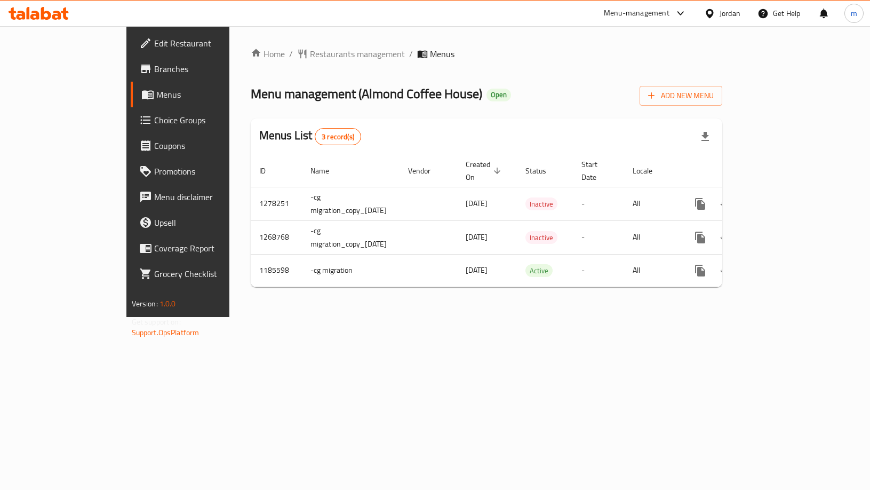 This screenshot has width=870, height=490. Describe the element at coordinates (165, 332) in the screenshot. I see `a: Support.OpsPlatform` at that location.